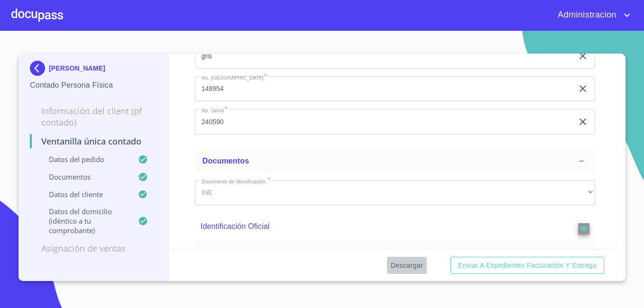 This screenshot has height=308, width=644. Describe the element at coordinates (376, 226) in the screenshot. I see `p: Identificación Oficial` at that location.